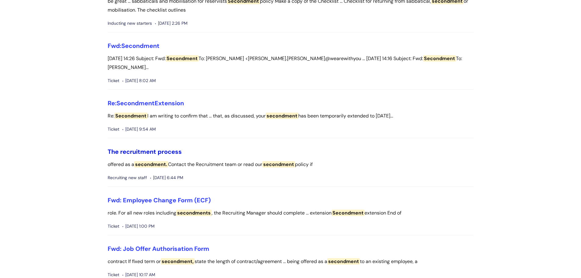  I want to click on p: Re: I am writing to confirm that ... that, as discussed, your has been temporarily extended to [D..., so click(291, 116).